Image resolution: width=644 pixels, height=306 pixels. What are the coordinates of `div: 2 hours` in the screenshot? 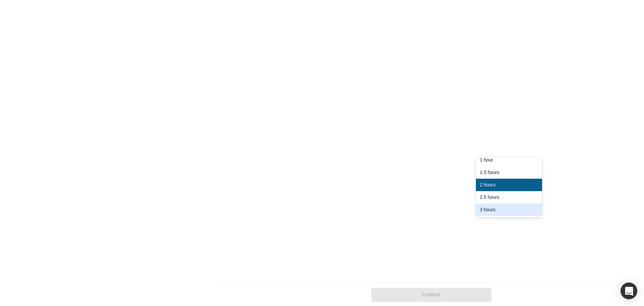 It's located at (509, 184).